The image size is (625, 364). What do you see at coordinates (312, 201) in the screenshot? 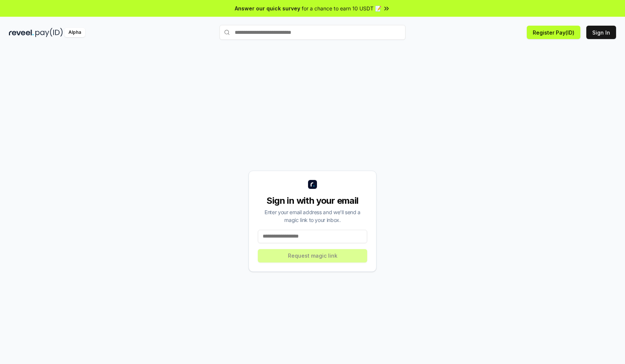
I see `div: Sign in with your email` at bounding box center [312, 201].